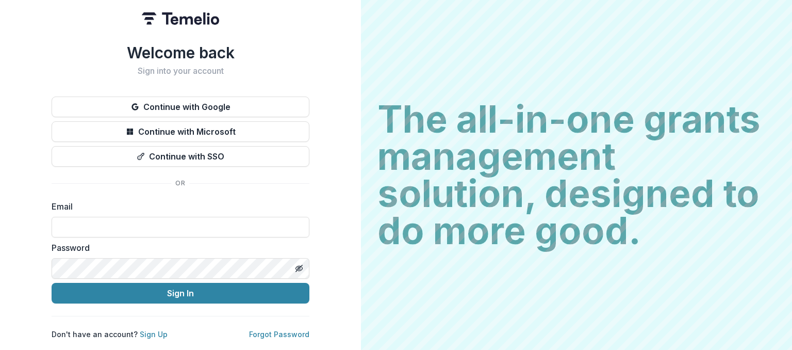 The image size is (792, 350). I want to click on button: Sign In, so click(180, 293).